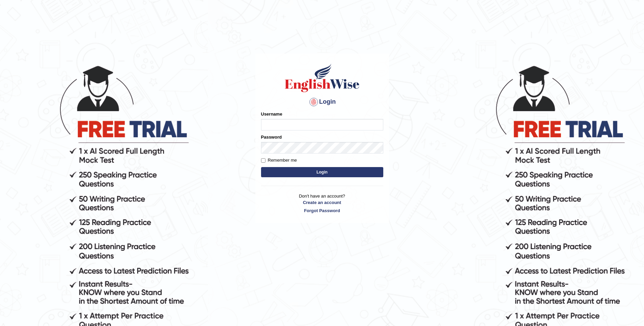 This screenshot has width=644, height=326. I want to click on label: Username, so click(271, 114).